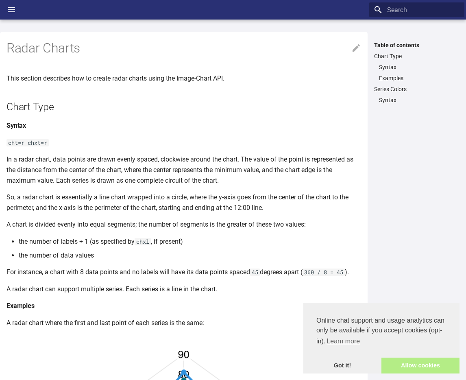  Describe the element at coordinates (417, 72) in the screenshot. I see `nav: Chart Type` at that location.